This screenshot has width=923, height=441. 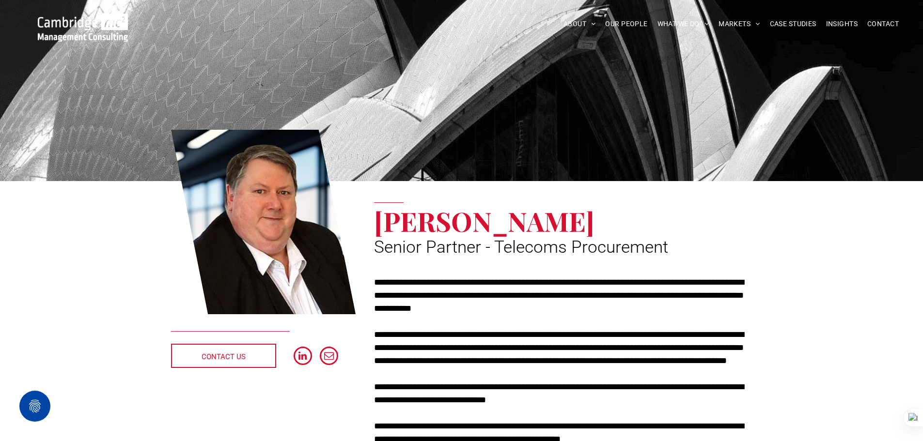 What do you see at coordinates (883, 24) in the screenshot?
I see `a: CONTACT` at bounding box center [883, 24].